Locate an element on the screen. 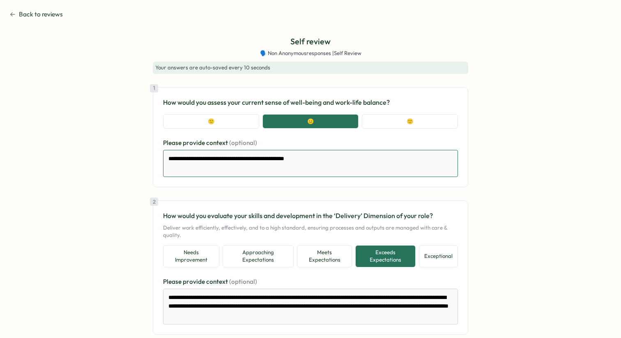 The height and width of the screenshot is (338, 621). p: How would you assess your current sense of well-being and work-life balance? is located at coordinates (310, 102).